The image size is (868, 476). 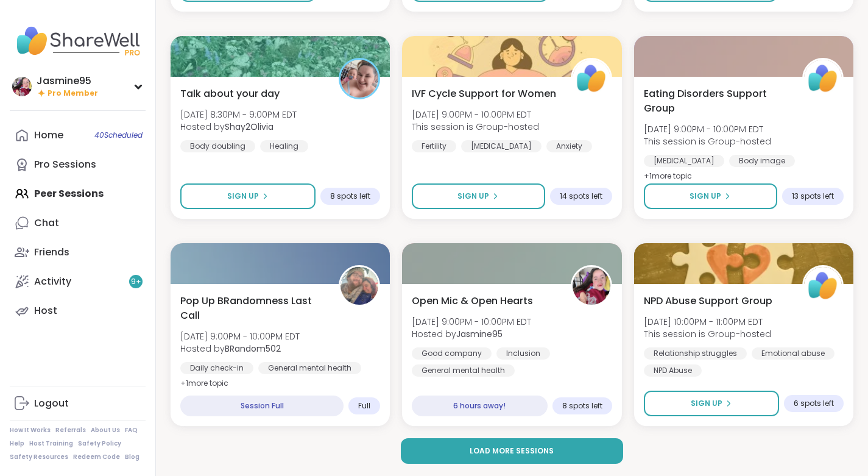 What do you see at coordinates (71, 430) in the screenshot?
I see `a: Referrals` at bounding box center [71, 430].